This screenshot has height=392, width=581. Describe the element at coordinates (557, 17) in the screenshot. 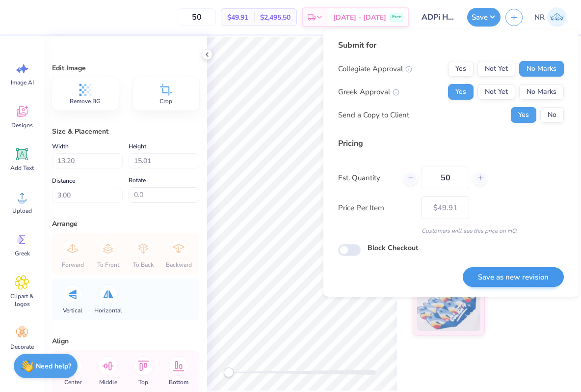

I see `img: Nikki Rose` at that location.